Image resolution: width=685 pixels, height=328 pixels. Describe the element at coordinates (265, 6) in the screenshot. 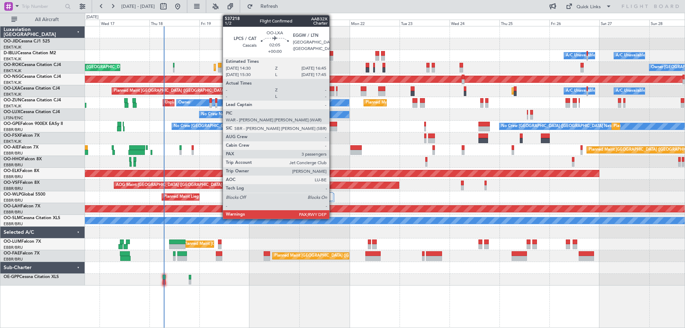

I see `button: Refresh` at that location.